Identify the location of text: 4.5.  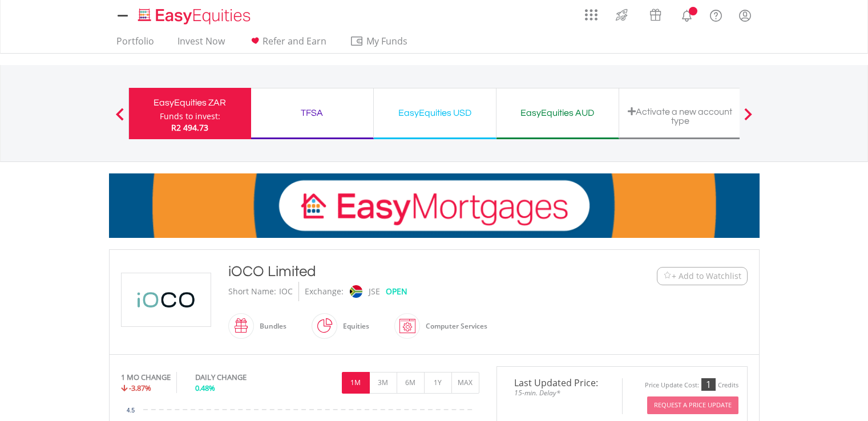
(131, 410).